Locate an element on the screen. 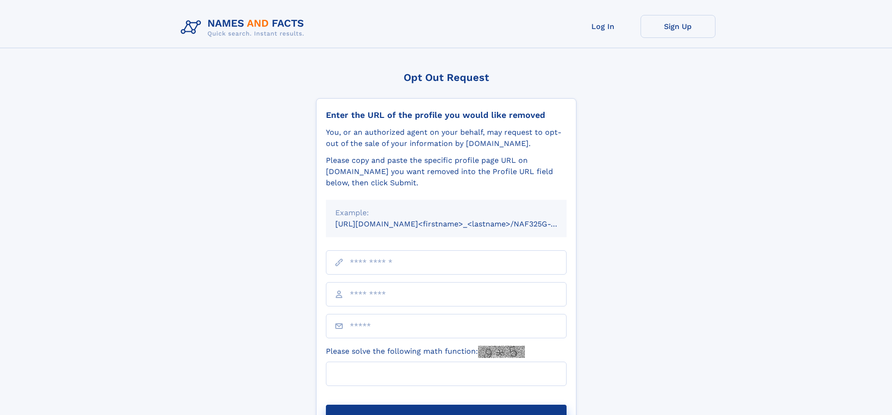  div: You, or an authorized agent on your behalf, may request to opt-out of the sale of your informatio... is located at coordinates (446, 138).